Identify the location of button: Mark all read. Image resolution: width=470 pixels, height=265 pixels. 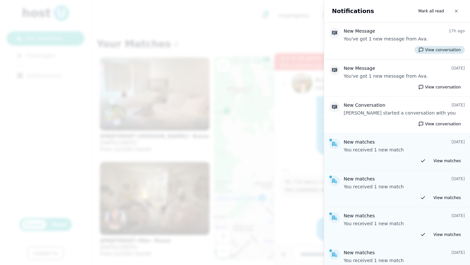
(431, 11).